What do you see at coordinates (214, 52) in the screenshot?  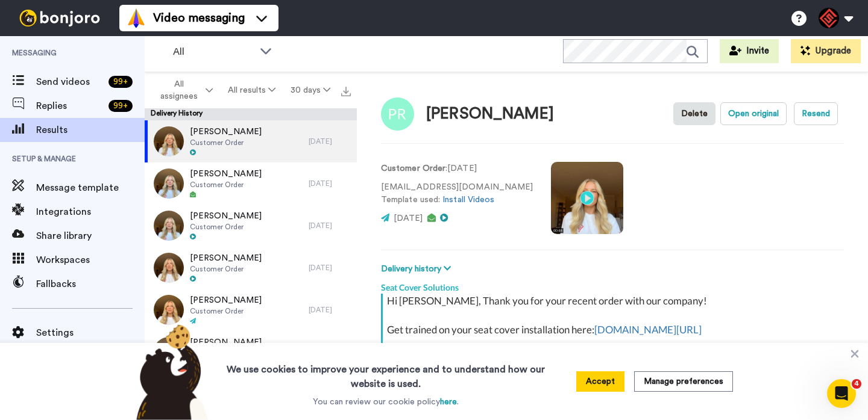 I see `span: All` at bounding box center [214, 52].